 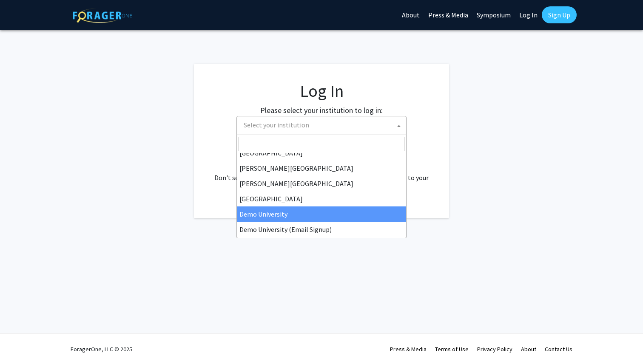 I want to click on div: No account? . Don't see your institution? about bringing ForagerOne to your institution., so click(x=322, y=172).